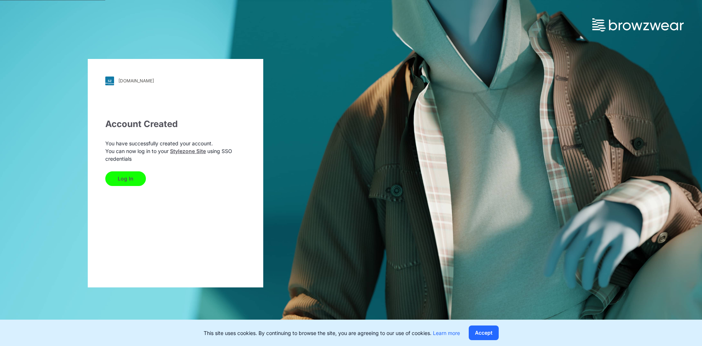  What do you see at coordinates (110, 81) in the screenshot?
I see `img: svg+xml;base64,PHN2ZyB3aWR0aD0iMjgiIGhlaWdodD0iMjgiIHZpZXdCb3g9IjAgMCAyOCAyOCIgZmlsbD0ibm9uZSIgeG...` at bounding box center [110, 81].